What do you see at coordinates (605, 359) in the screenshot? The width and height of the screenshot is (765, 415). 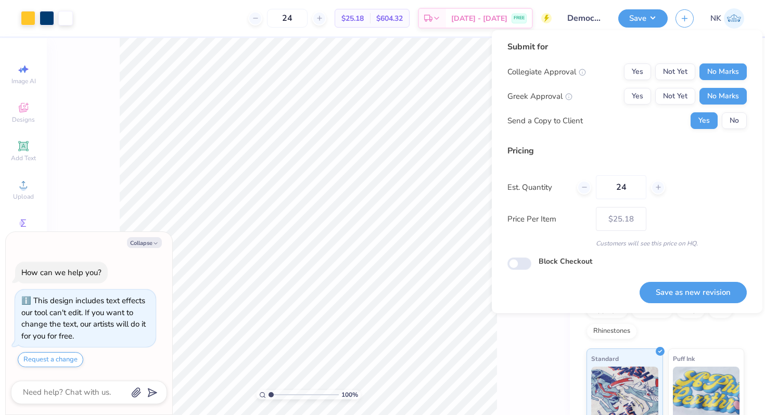 I see `span: Standard` at bounding box center [605, 359].